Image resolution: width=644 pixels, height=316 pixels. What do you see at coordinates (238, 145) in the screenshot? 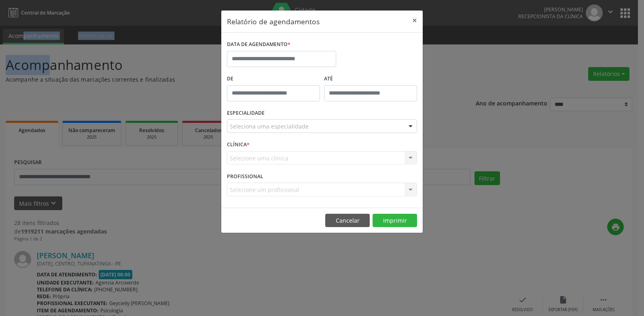
I see `label: CLÍNICA` at bounding box center [238, 145].